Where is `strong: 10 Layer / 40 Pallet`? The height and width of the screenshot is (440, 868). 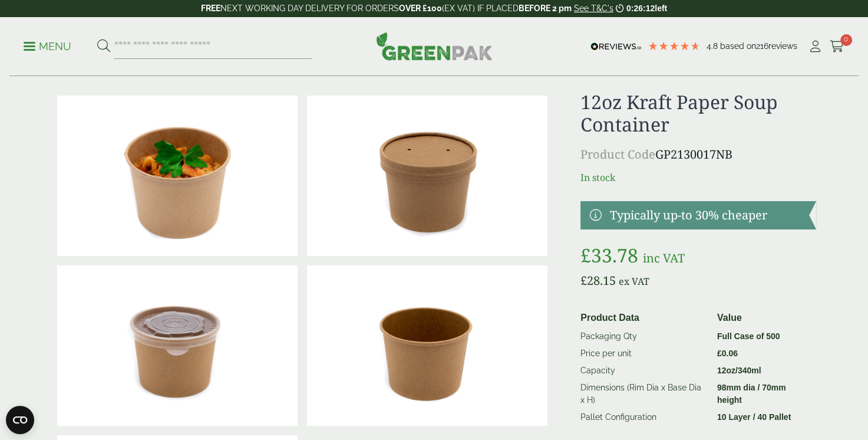 strong: 10 Layer / 40 Pallet is located at coordinates (754, 417).